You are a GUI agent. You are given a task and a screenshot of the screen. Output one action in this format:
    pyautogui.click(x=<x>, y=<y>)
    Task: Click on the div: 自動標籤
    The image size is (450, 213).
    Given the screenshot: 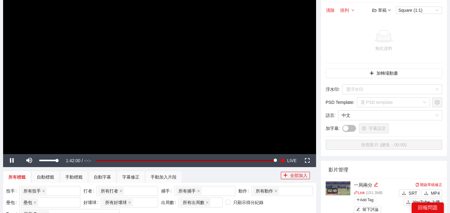 What is the action you would take?
    pyautogui.click(x=46, y=177)
    